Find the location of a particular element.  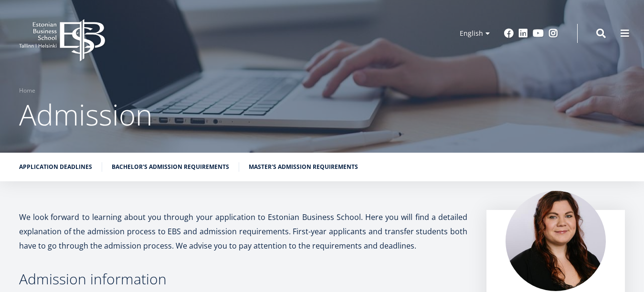

a: Home is located at coordinates (27, 91).